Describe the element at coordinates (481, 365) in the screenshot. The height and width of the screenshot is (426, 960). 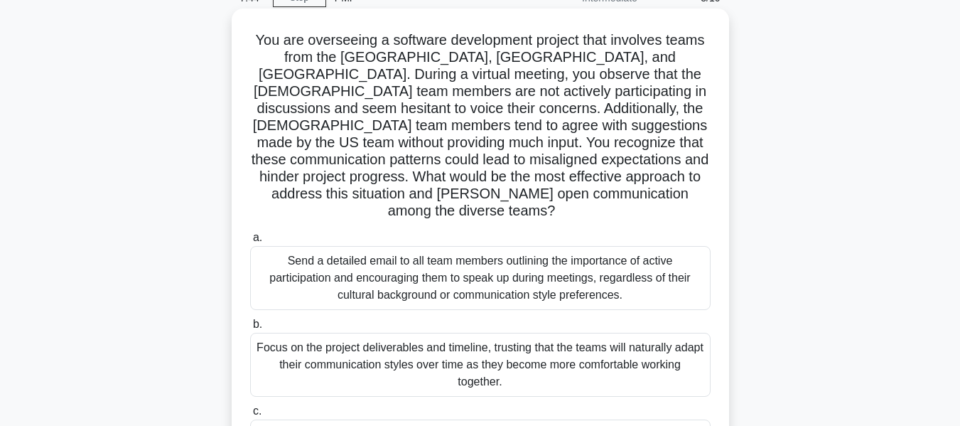
I see `div: Focus on the project deliverables and timeline, trusting that the teams will naturally adapt thei...` at that location.